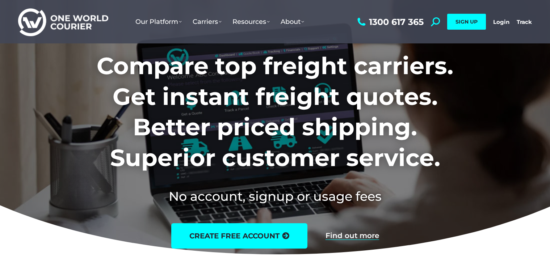  What do you see at coordinates (207, 22) in the screenshot?
I see `a: Carriers` at bounding box center [207, 22].